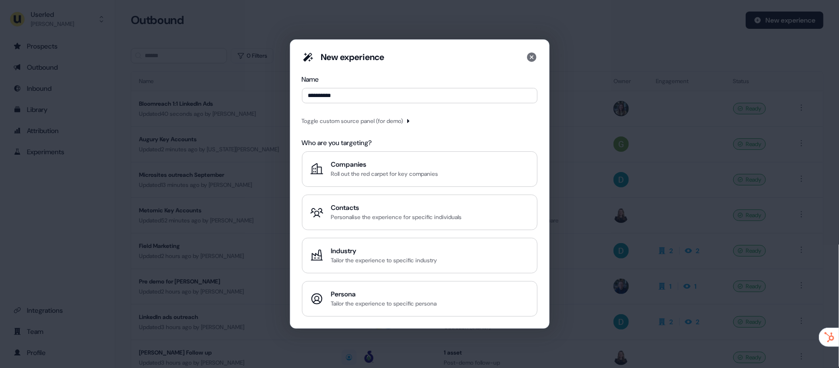 This screenshot has height=368, width=839. What do you see at coordinates (397, 217) in the screenshot?
I see `div: Personalise the experience for specific individuals` at bounding box center [397, 217].